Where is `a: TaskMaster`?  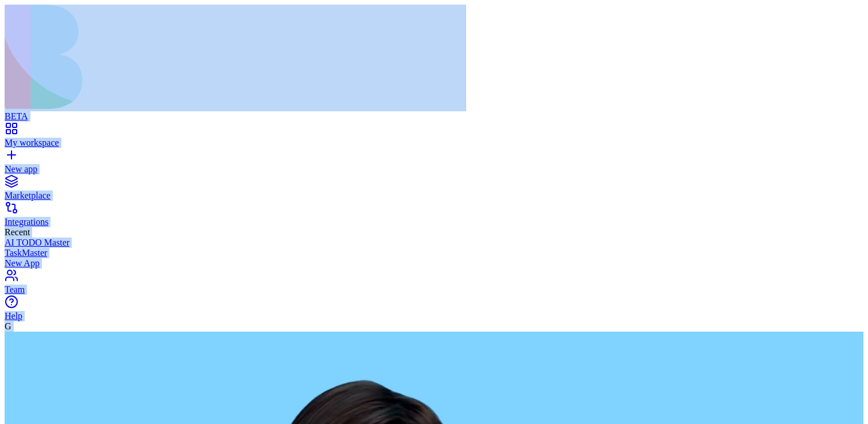 a: TaskMaster is located at coordinates (434, 253).